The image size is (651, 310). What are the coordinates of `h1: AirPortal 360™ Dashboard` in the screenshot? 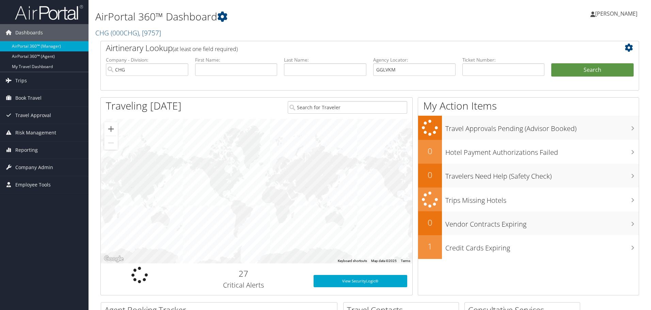 It's located at (278, 17).